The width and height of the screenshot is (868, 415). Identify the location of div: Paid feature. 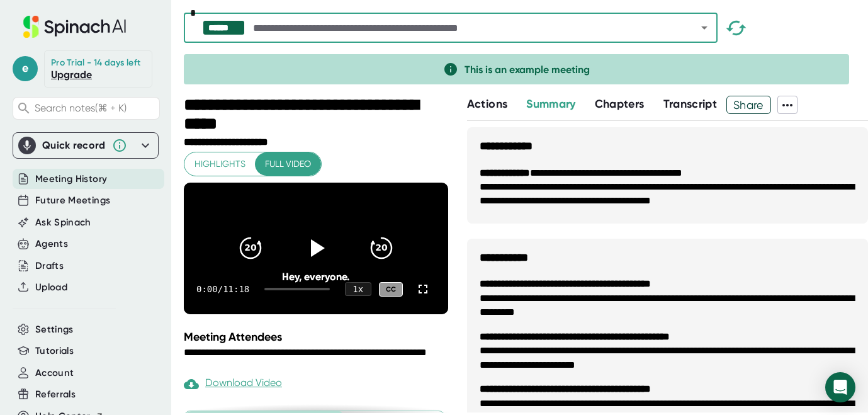
(233, 384).